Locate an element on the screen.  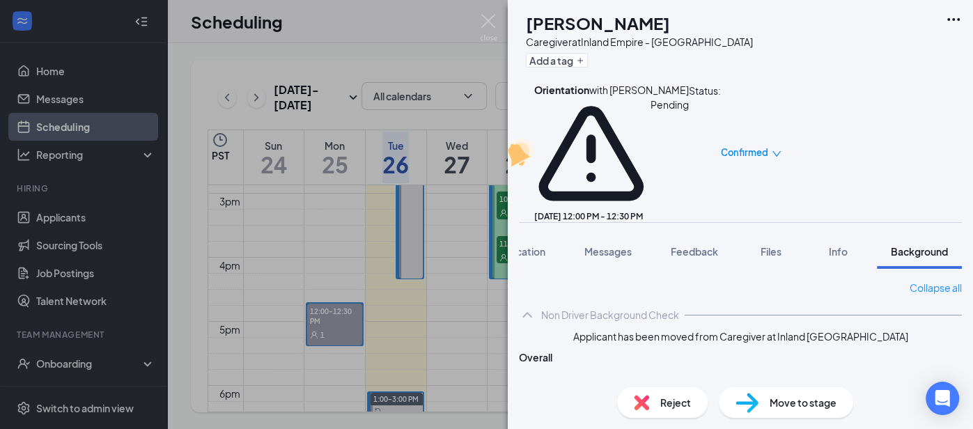
svg: ChevronUp is located at coordinates (527, 315).